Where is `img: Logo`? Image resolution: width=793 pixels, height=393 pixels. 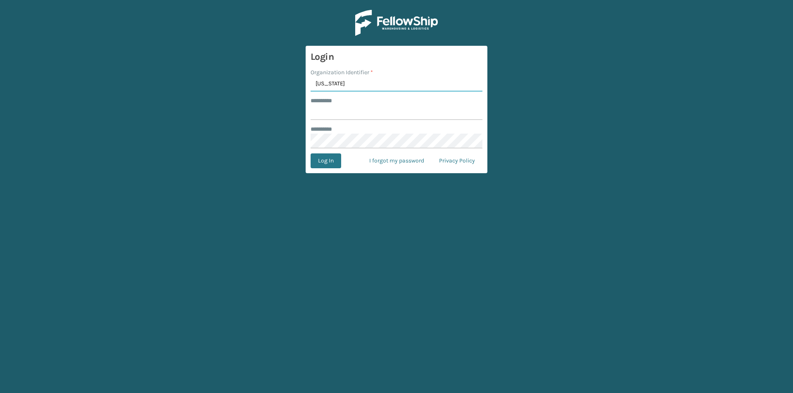 img: Logo is located at coordinates (396, 23).